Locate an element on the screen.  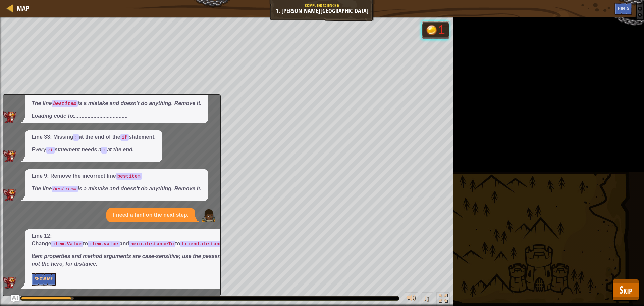
p: Line 12: Change to and to is located at coordinates (132, 241).